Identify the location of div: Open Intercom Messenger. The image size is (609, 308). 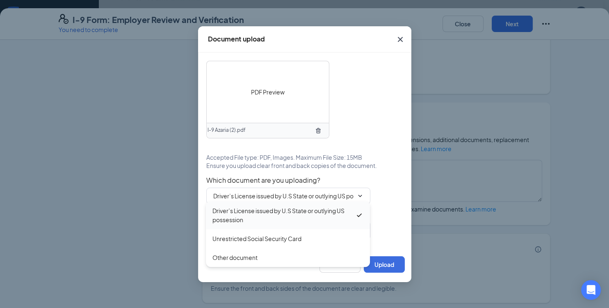
(591, 290).